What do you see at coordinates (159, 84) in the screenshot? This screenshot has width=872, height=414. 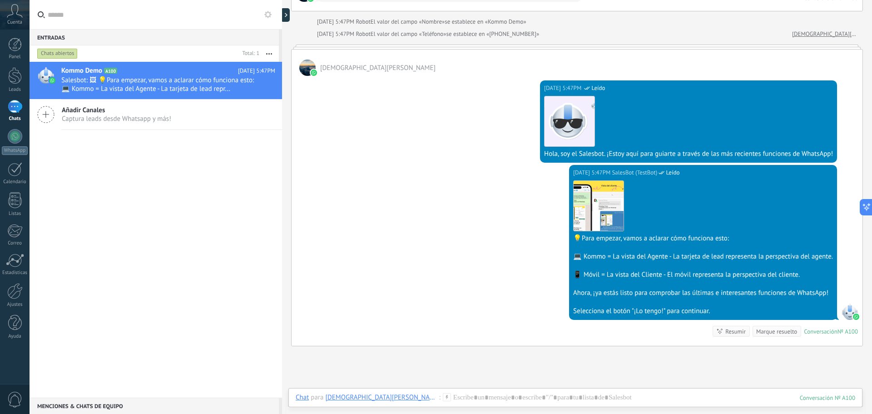 I see `span: Salesbot: 🖼 💡Para empezar, vamos a aclarar cómo funciona esto: 💻 Kommo = La vista del Agente - La...` at bounding box center [159, 84].